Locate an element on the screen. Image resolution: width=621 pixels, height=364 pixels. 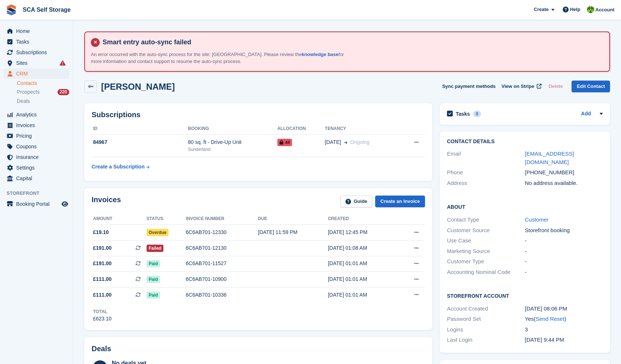
span: Tasks is located at coordinates (38, 42).